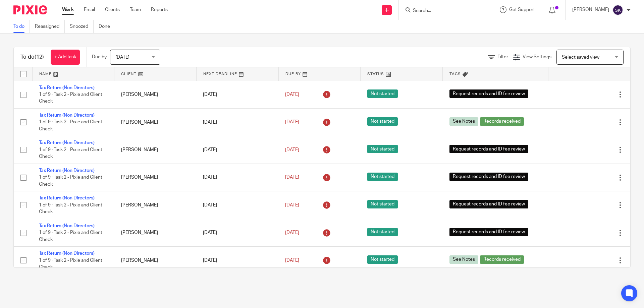 Image resolution: width=644 pixels, height=308 pixels. What do you see at coordinates (39, 57) in the screenshot?
I see `span: (12)` at bounding box center [39, 57].